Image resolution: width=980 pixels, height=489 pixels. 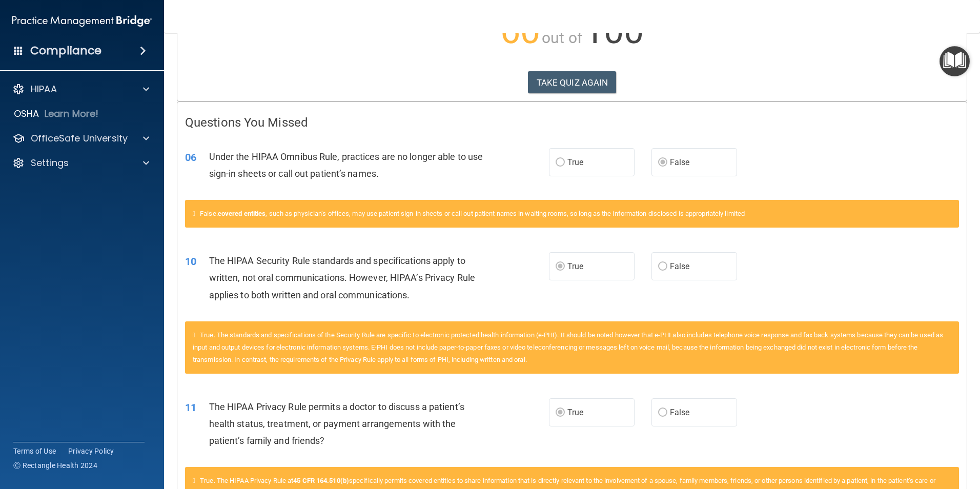 I want to click on p: OSHA, so click(x=27, y=114).